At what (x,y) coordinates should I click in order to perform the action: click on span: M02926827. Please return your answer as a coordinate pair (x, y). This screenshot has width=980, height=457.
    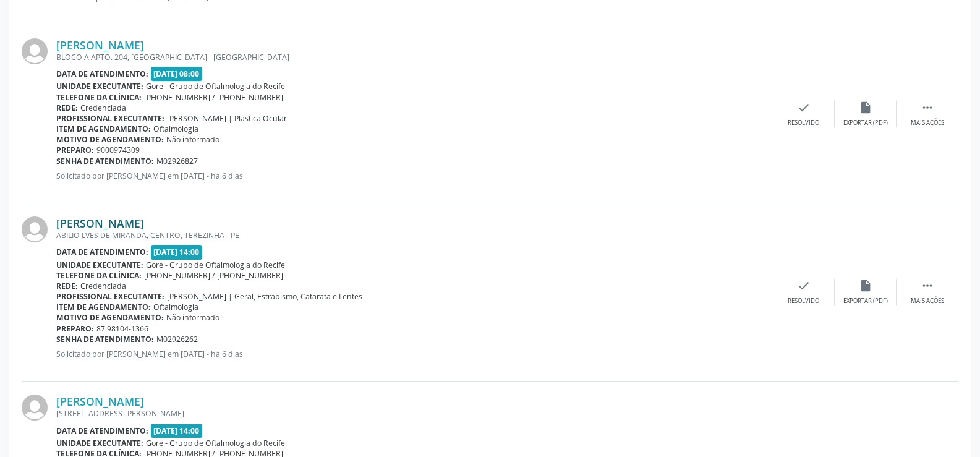
    Looking at the image, I should click on (176, 161).